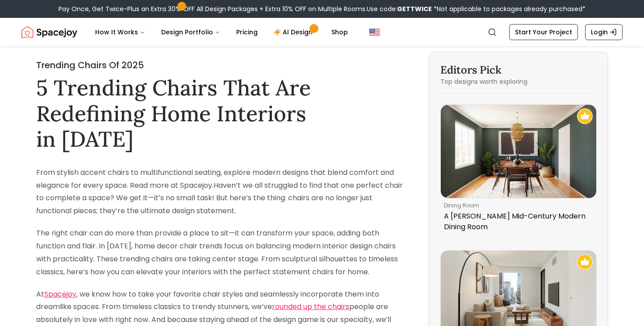 The height and width of the screenshot is (326, 644). Describe the element at coordinates (322, 9) in the screenshot. I see `div: Pay Once, Get Twice-Plus an Extra 30% OFF All Design Packages + Extra 10% OFF on Multiple Rooms.` at that location.